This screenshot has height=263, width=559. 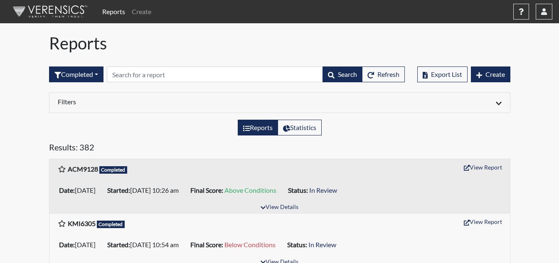 I want to click on span: Below Conditions, so click(x=250, y=244).